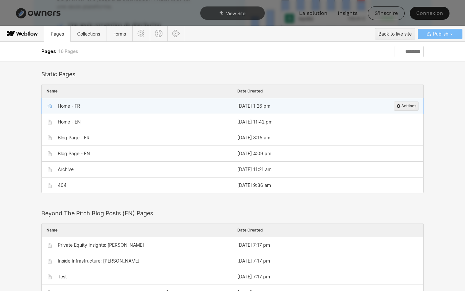 The width and height of the screenshot is (465, 291). Describe the element at coordinates (409, 106) in the screenshot. I see `span: Settings` at that location.